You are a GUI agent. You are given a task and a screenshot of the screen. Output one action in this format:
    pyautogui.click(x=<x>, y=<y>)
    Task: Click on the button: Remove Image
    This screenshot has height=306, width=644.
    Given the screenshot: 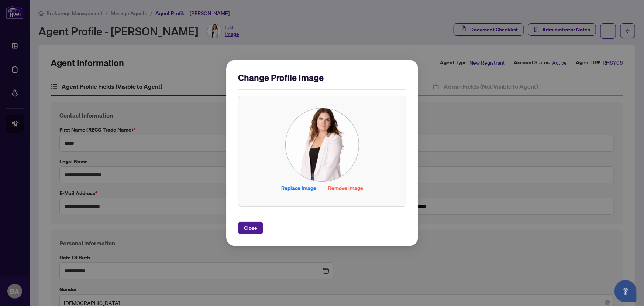 What is the action you would take?
    pyautogui.click(x=345, y=188)
    